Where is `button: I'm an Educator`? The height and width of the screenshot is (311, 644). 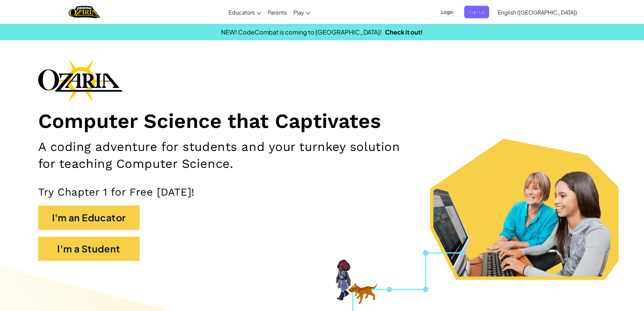 button: I'm an Educator is located at coordinates (89, 218).